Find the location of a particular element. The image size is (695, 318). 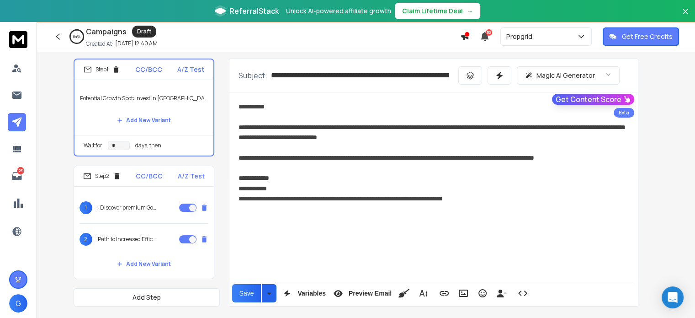

button: Preview Email is located at coordinates (361, 293).